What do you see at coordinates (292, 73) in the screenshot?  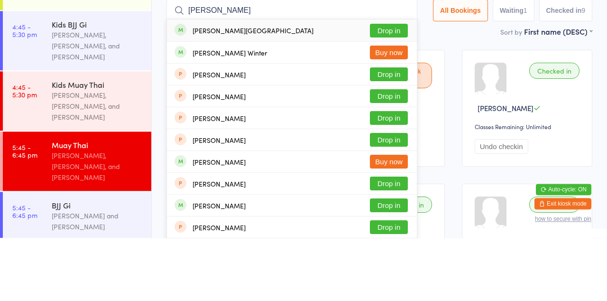 I see `input: Search` at bounding box center [292, 73].